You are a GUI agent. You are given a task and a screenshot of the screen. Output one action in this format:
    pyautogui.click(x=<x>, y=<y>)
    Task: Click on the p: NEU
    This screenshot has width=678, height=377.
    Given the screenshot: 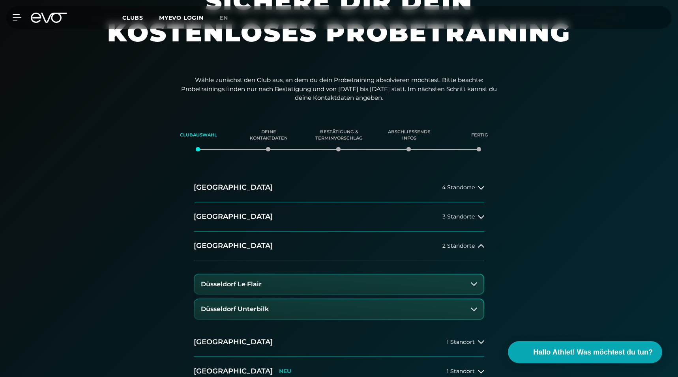 What is the action you would take?
    pyautogui.click(x=285, y=371)
    